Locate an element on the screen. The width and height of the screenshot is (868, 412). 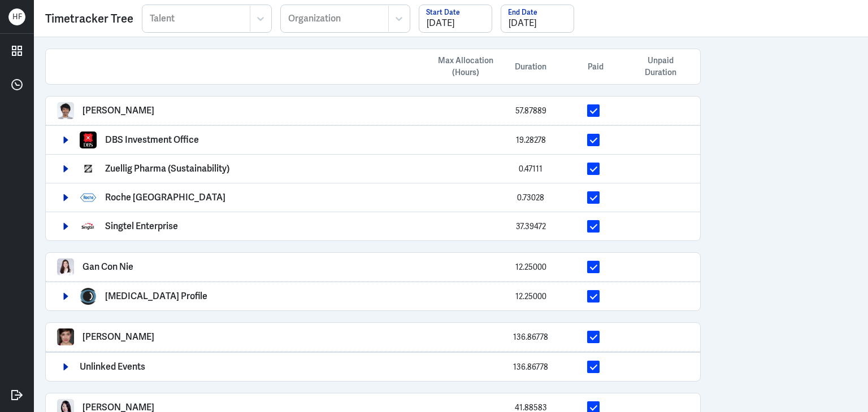
span: 19.28278 is located at coordinates (531, 140).